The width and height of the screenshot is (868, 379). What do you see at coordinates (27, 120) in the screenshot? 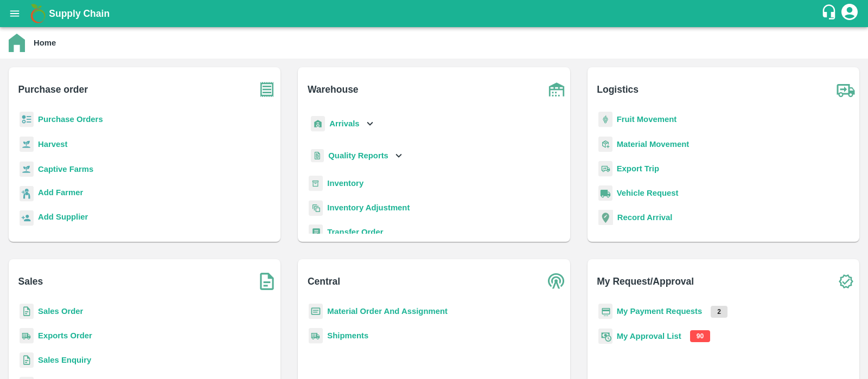
I see `img: reciept` at bounding box center [27, 120].